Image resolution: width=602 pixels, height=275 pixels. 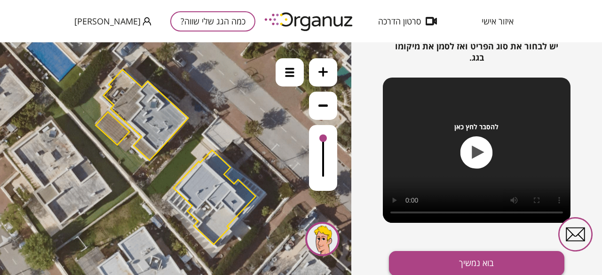 I want to click on button: איזור אישי, so click(x=497, y=21).